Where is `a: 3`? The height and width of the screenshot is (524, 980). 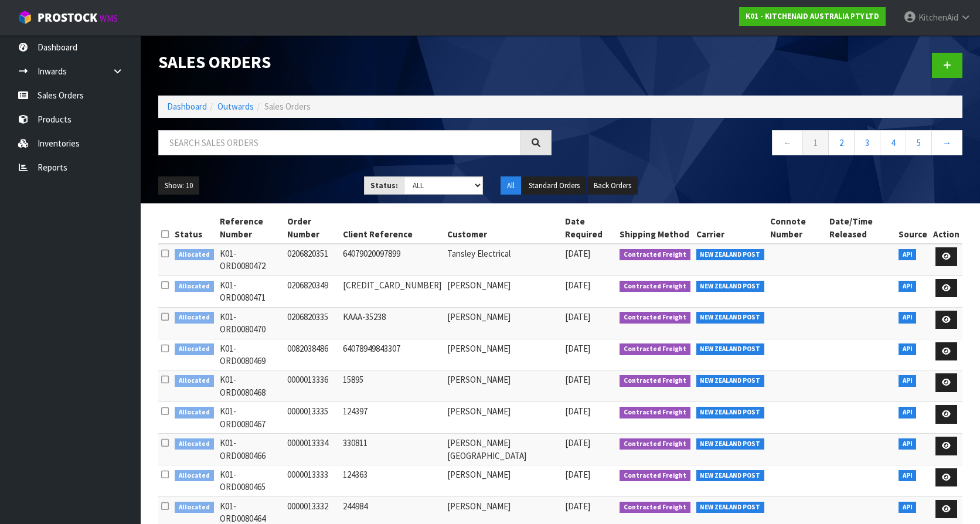 a: 3 is located at coordinates (867, 142).